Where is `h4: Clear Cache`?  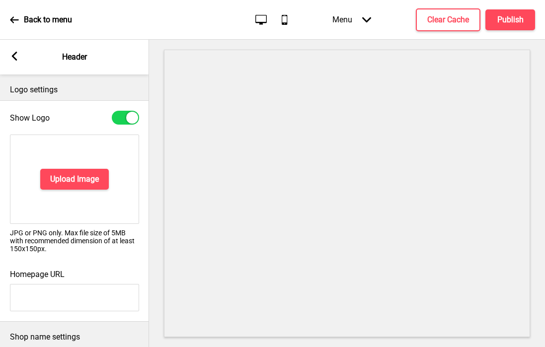
h4: Clear Cache is located at coordinates (448, 20).